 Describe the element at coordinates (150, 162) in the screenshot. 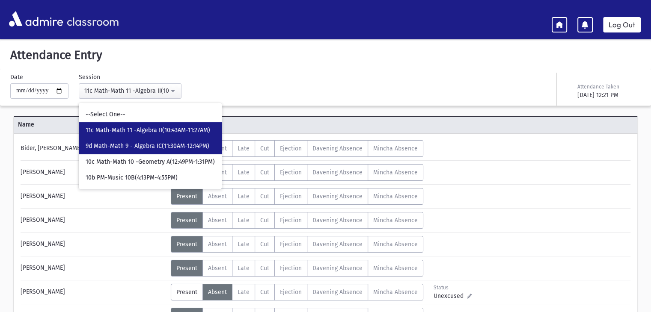

I see `span: 10c Math-Math 10 -Geometry A(12:49PM-1:31PM)` at that location.